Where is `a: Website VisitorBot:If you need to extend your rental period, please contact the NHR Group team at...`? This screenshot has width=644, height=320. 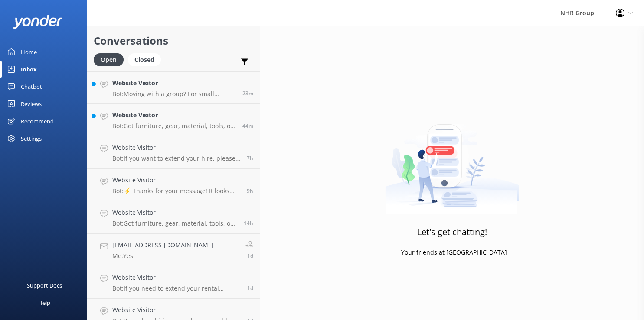
a: Website VisitorBot:If you need to extend your rental period, please contact the NHR Group team at... is located at coordinates (174, 283).